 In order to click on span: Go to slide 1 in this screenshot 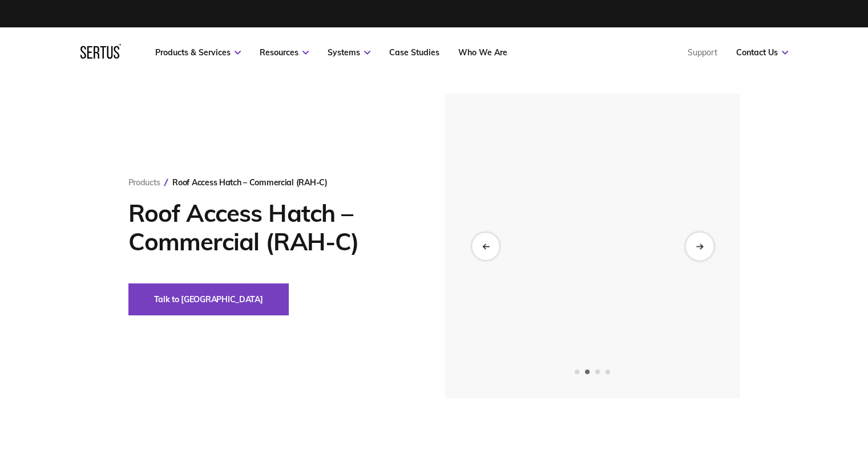, I will do `click(577, 372)`.